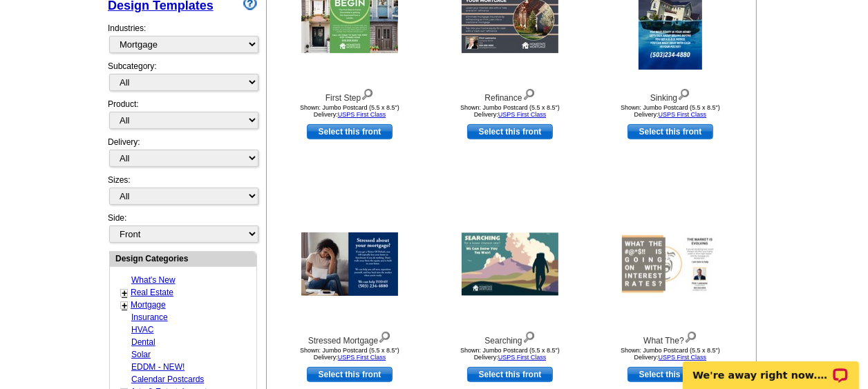 The image size is (868, 389). I want to click on div: Sizes:, so click(183, 193).